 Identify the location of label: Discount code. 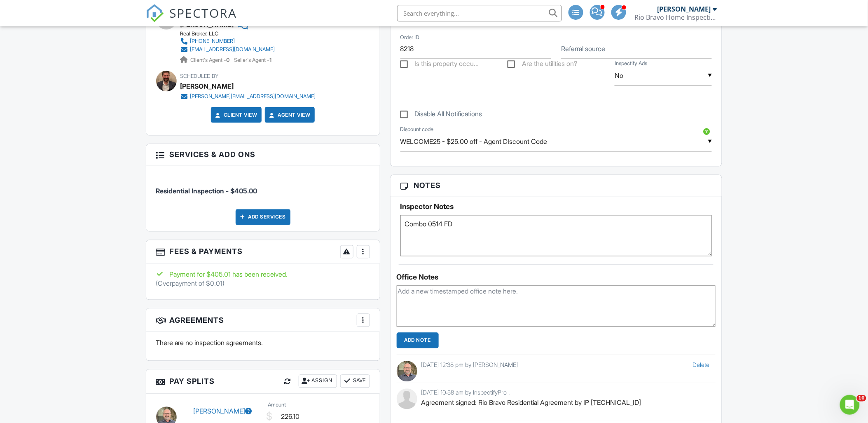
(417, 129).